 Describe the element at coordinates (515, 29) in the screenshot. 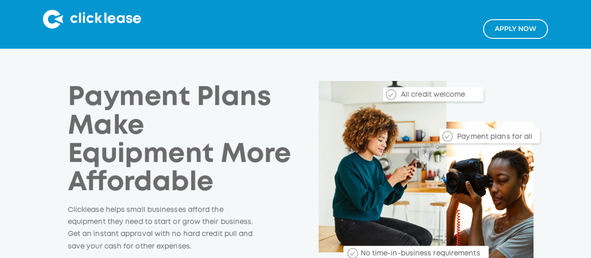

I see `a: Apply NOw` at that location.